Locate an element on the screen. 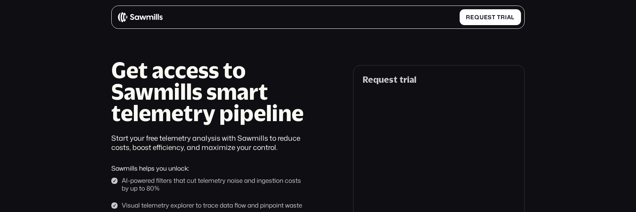  div: Sawmills helps you unlock: is located at coordinates (210, 169).